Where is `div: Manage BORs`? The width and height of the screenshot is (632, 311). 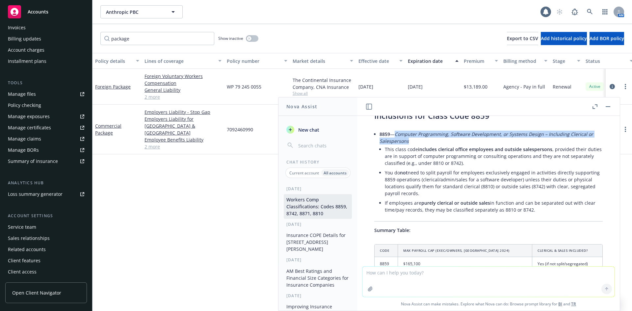
div: Manage BORs is located at coordinates (23, 150).